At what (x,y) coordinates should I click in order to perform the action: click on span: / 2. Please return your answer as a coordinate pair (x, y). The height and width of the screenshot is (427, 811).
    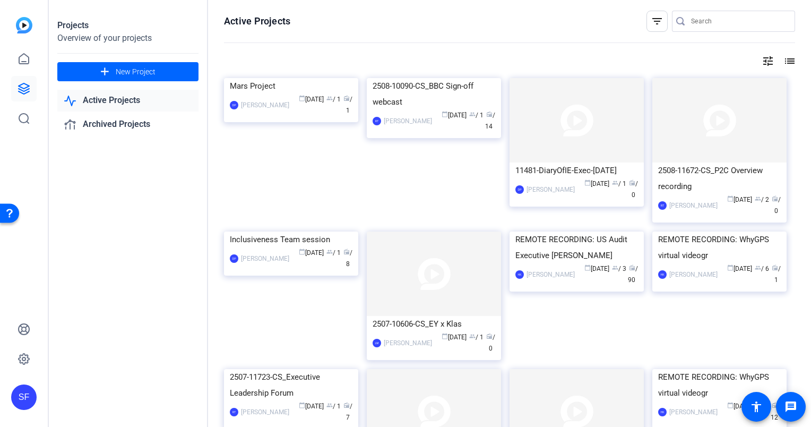
    Looking at the image, I should click on (762, 200).